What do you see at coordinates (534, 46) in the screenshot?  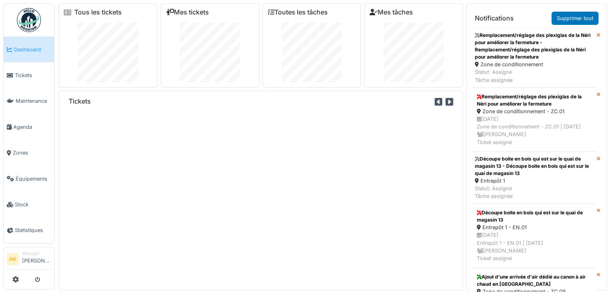 I see `div: Remplacement/réglage des plexiglas de la Néri pour améliorer la fermeture - Remplacement/réglage ...` at bounding box center [534, 46].